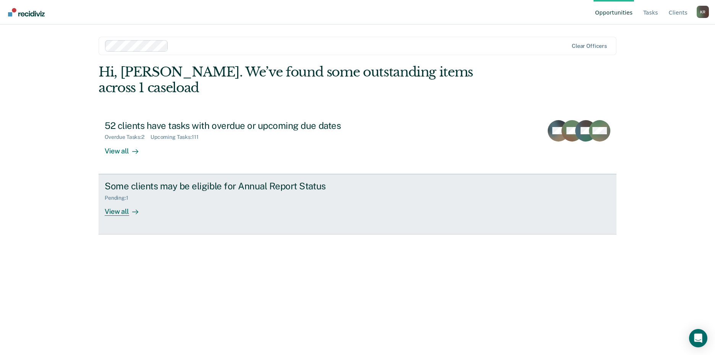 This screenshot has height=355, width=715. What do you see at coordinates (590, 46) in the screenshot?
I see `div: Clear officers` at bounding box center [590, 46].